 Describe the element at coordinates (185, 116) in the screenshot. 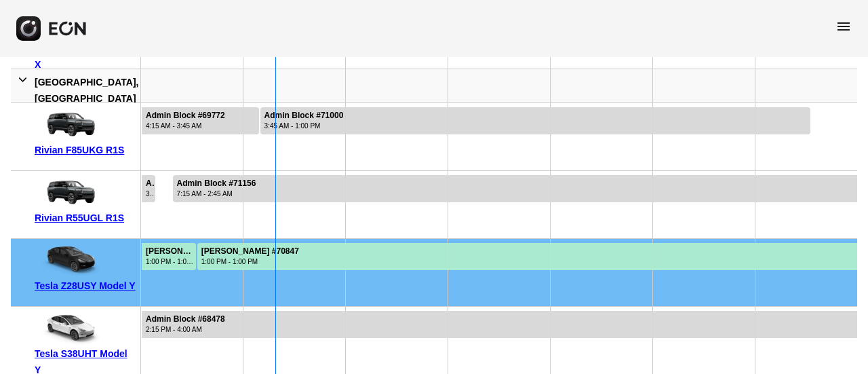

I see `div: Admin Block #69772` at that location.